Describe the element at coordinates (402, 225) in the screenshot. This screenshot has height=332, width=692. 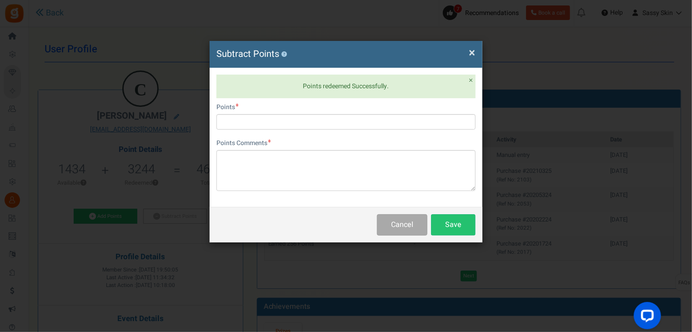
I see `button: Cancel` at that location.